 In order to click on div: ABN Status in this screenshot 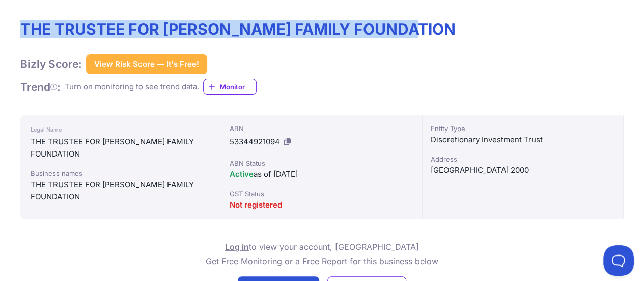, I will do `click(322, 163)`.